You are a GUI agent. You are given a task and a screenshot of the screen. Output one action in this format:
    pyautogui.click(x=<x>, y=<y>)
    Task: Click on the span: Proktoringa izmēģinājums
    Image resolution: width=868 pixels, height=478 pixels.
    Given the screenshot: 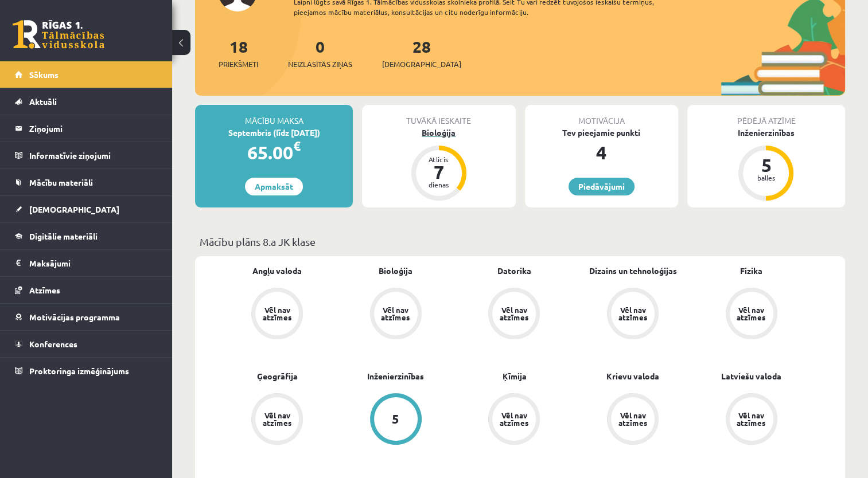 What is the action you would take?
    pyautogui.click(x=79, y=371)
    